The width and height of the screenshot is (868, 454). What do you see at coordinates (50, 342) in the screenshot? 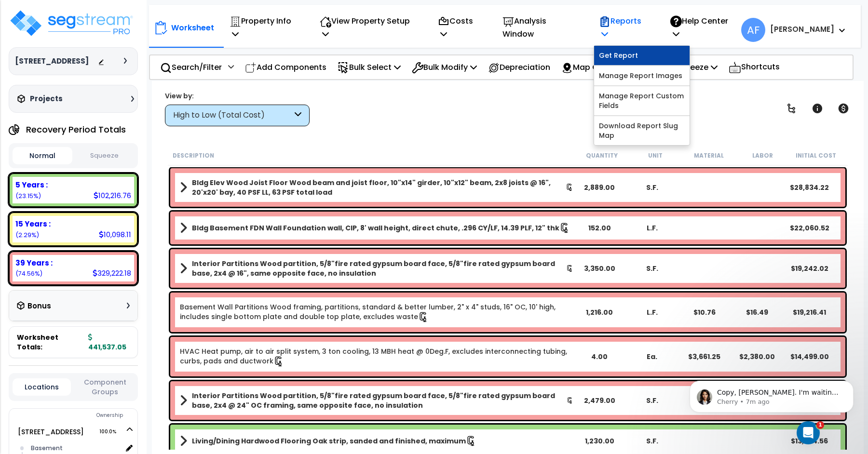
I see `span: Worksheet Totals:` at bounding box center [50, 342].